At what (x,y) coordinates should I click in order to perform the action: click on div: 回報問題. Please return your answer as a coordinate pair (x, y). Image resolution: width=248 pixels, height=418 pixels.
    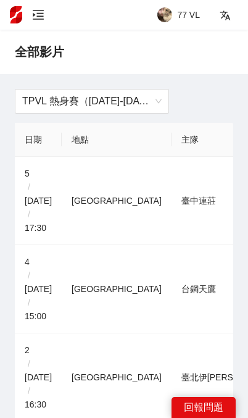
    Looking at the image, I should click on (204, 407).